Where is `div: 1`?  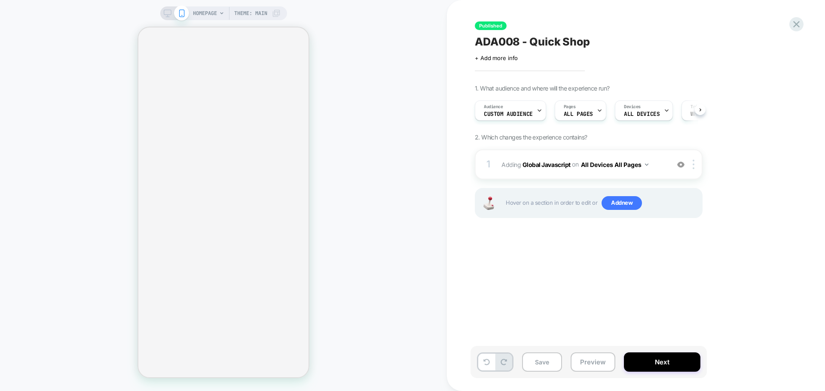 div: 1 is located at coordinates (489, 165).